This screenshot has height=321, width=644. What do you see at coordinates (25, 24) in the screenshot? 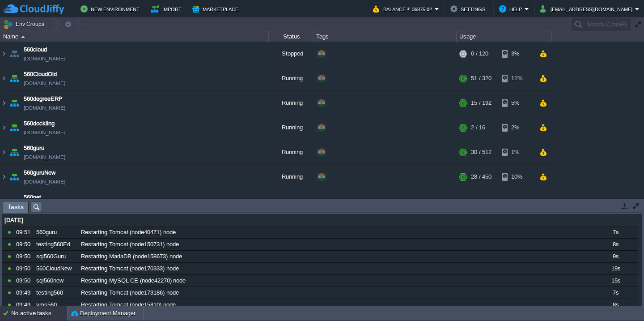
I see `button: Env Groups` at bounding box center [25, 24].